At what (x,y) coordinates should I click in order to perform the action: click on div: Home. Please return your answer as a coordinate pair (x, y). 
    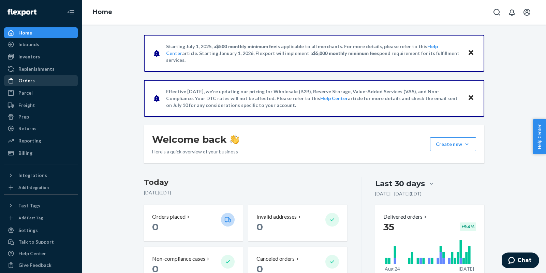
    Looking at the image, I should click on (25, 33).